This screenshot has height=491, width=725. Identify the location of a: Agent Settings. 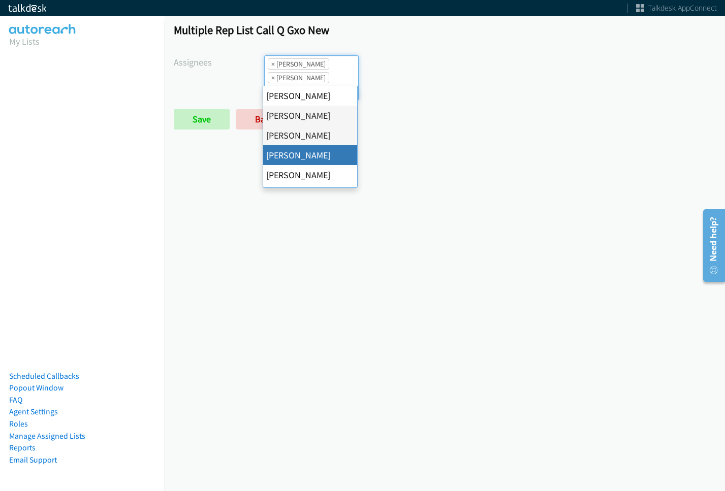
(34, 411).